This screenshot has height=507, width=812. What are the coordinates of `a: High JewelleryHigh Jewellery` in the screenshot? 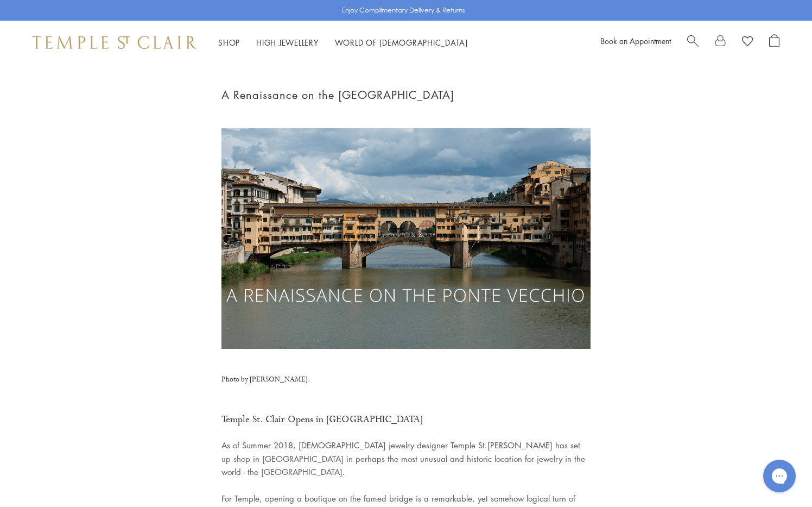 It's located at (287, 42).